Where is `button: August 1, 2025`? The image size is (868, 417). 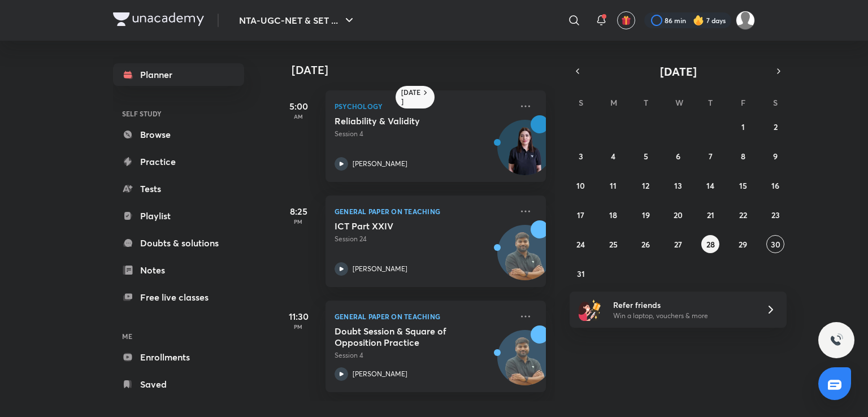
button: August 1, 2025 is located at coordinates (743, 127).